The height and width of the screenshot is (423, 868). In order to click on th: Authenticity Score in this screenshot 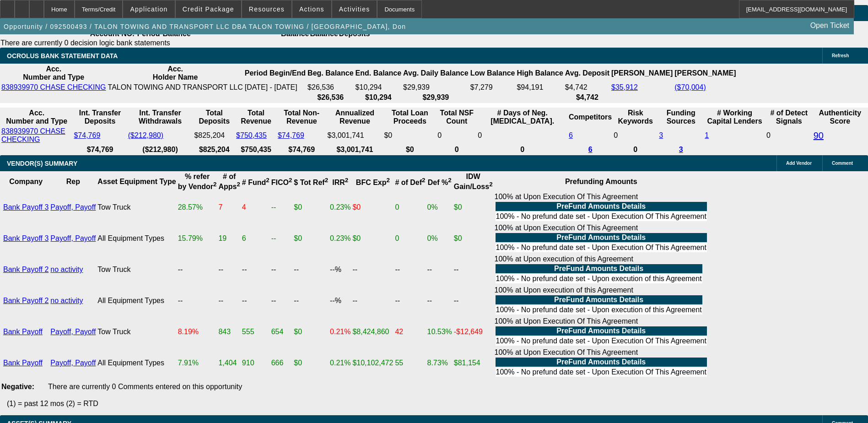, I will do `click(841, 117)`.